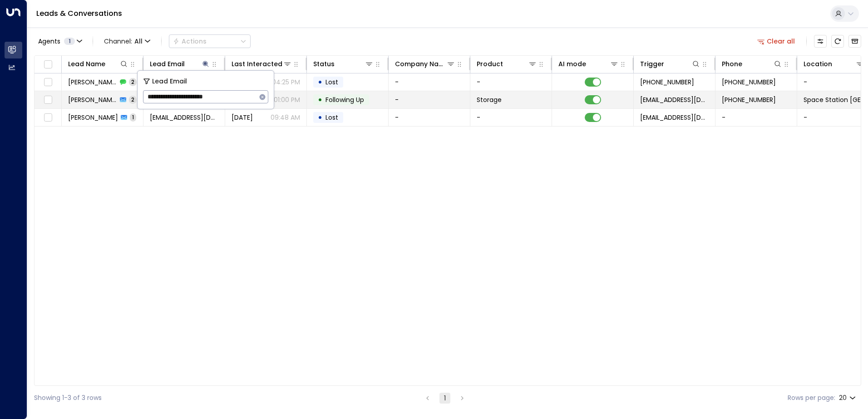 This screenshot has height=419, width=868. I want to click on button: Agents1, so click(59, 41).